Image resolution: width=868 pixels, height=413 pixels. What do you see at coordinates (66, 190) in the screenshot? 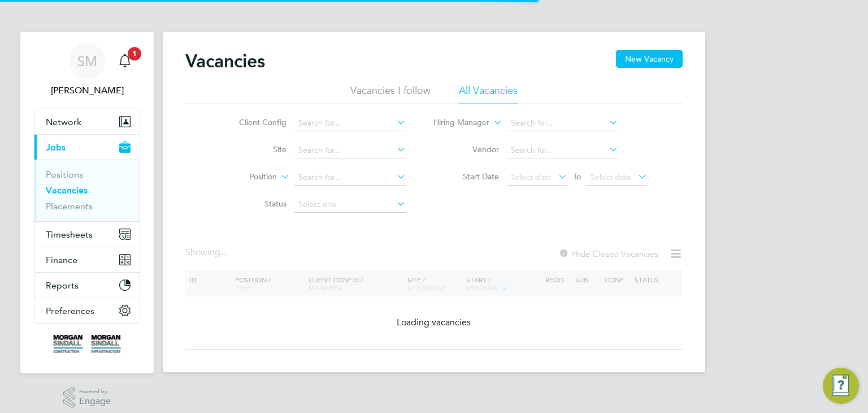
I see `a: Vacancies` at bounding box center [66, 190].